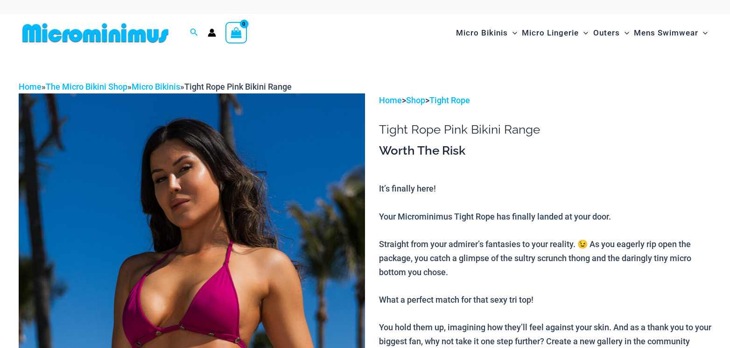 The width and height of the screenshot is (730, 348). Describe the element at coordinates (156, 86) in the screenshot. I see `a: Micro Bikinis` at that location.